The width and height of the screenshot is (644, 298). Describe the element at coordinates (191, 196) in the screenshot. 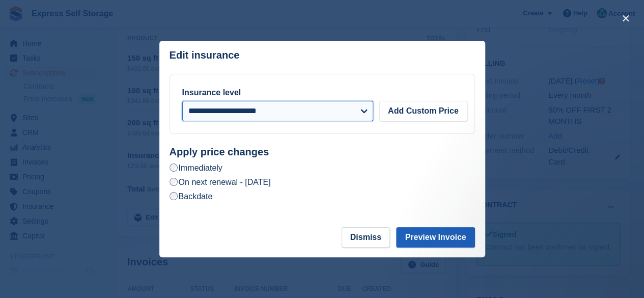

I see `label: Backdate` at that location.